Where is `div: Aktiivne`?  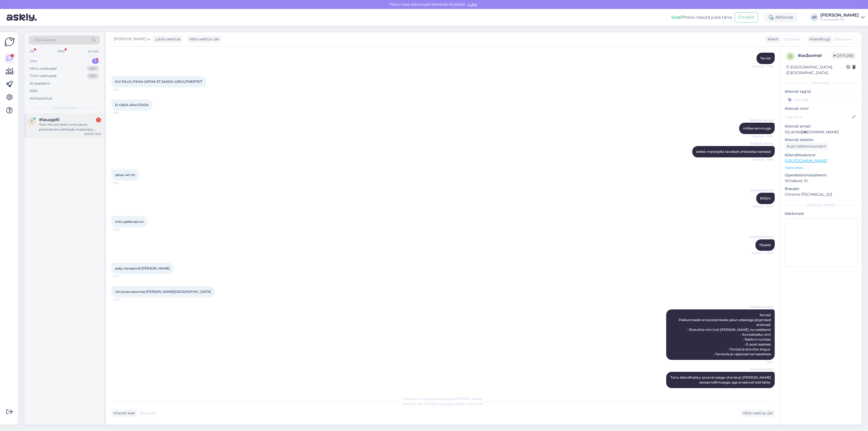 div: Aktiivne is located at coordinates (781, 17).